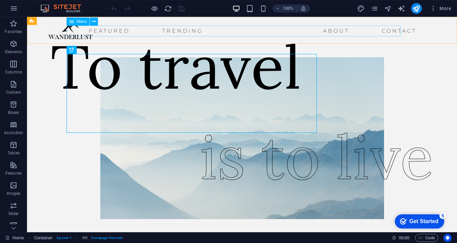  Describe the element at coordinates (13, 194) in the screenshot. I see `p: Images` at that location.